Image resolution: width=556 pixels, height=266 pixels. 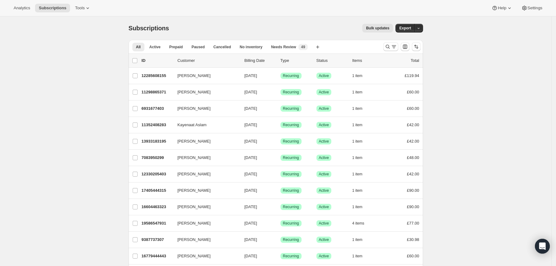 I want to click on span: Subscriptions, so click(x=52, y=8).